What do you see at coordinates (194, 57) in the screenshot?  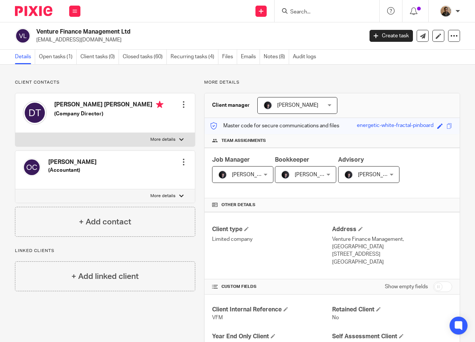 I see `a: Recurring tasks (4)` at bounding box center [194, 57].